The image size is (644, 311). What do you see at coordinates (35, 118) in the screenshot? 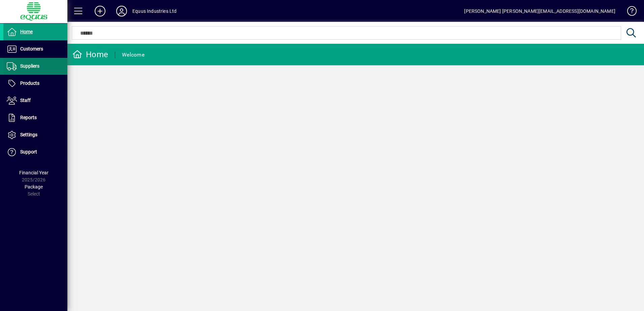
I see `a: Reports` at bounding box center [35, 118].